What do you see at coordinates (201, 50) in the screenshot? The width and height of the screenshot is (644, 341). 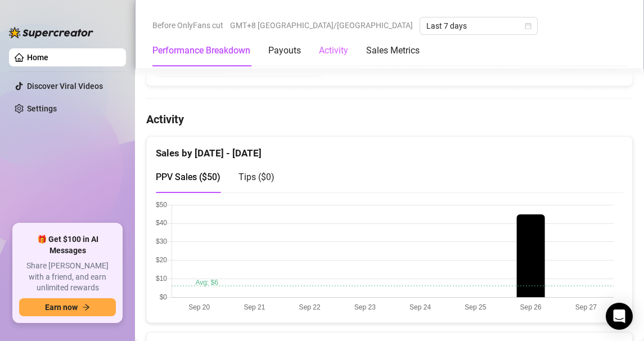 I see `div: Performance Breakdown` at bounding box center [201, 50].